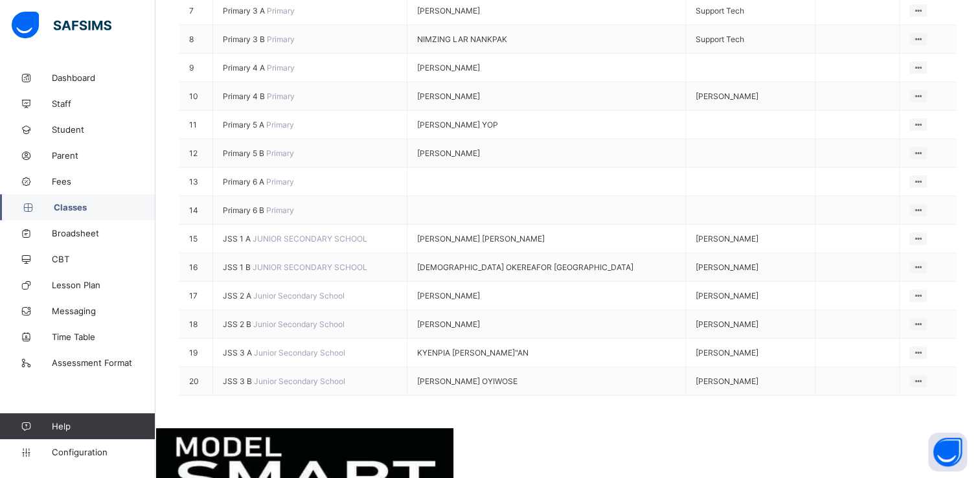 The height and width of the screenshot is (478, 980). I want to click on td: 12, so click(196, 153).